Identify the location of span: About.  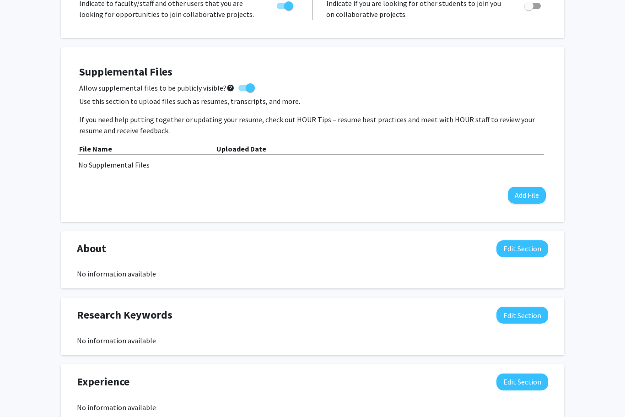
(91, 249).